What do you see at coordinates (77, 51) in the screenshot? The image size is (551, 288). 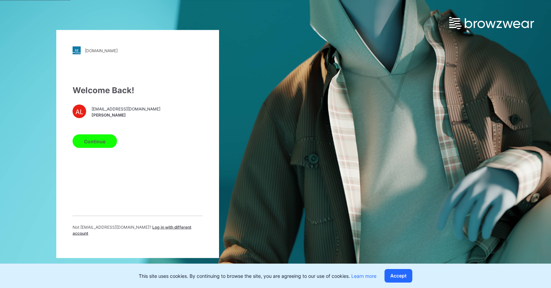 I see `img: stylezone-logo.562084cfcfab977791bfbf7441f1a819.svg` at bounding box center [77, 51].